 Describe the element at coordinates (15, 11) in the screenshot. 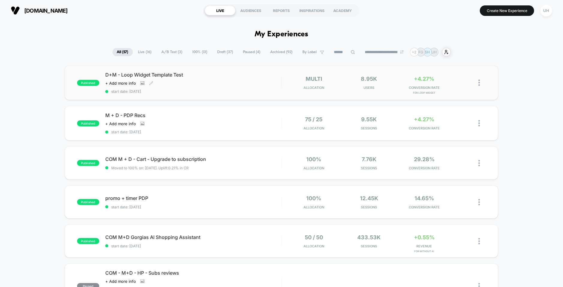

I see `img: Visually logo` at that location.